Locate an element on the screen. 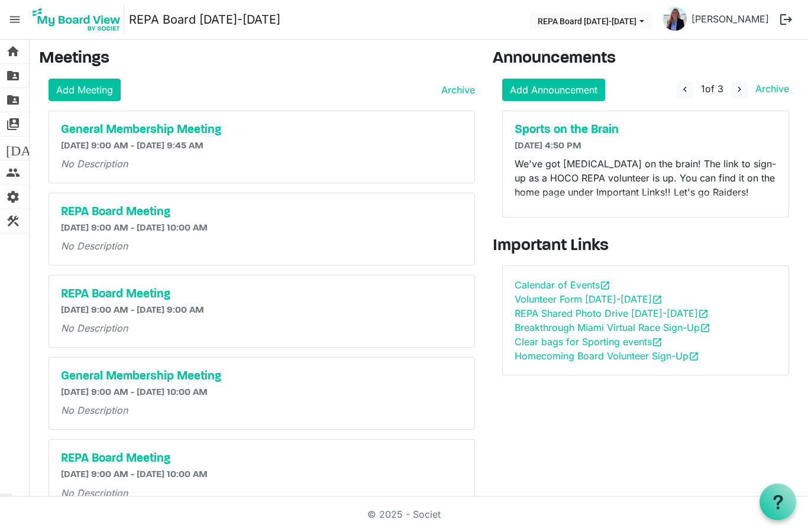  span: of 3 is located at coordinates (712, 89).